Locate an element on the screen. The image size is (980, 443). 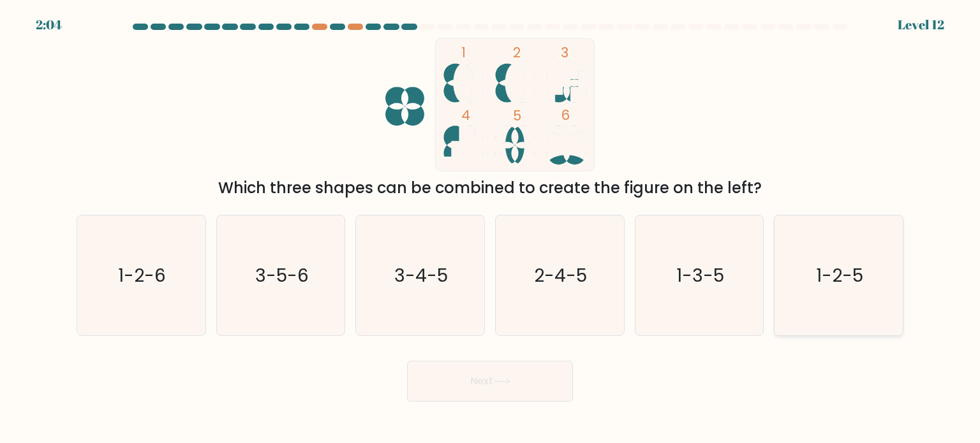
div: 2:04 is located at coordinates (48, 25).